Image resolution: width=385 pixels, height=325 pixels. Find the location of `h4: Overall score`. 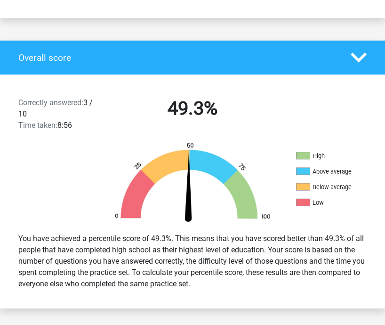

h4: Overall score is located at coordinates (178, 57).